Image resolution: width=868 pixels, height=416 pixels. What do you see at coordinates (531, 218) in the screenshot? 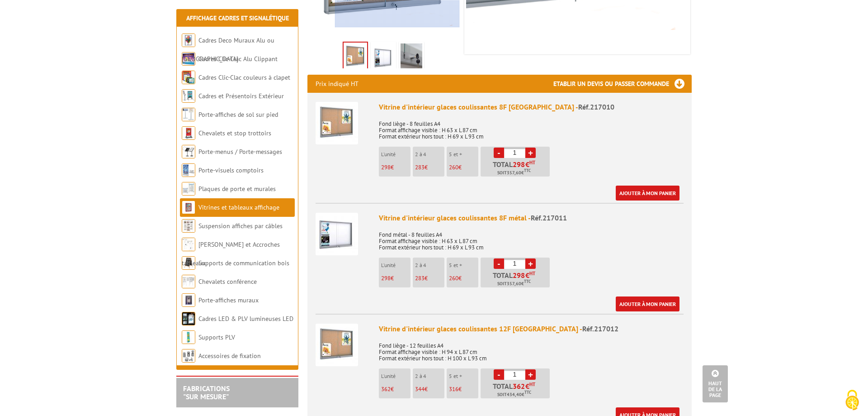
I see `div: Vitrine d'intérieur glaces coulissantes 8F métal -` at bounding box center [531, 218].